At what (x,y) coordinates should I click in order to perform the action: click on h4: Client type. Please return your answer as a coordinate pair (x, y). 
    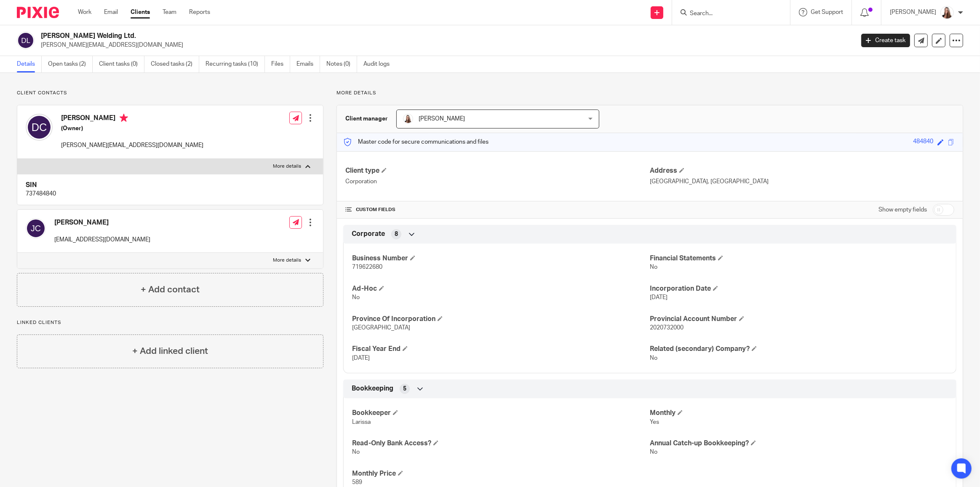
    Looking at the image, I should click on (498, 170).